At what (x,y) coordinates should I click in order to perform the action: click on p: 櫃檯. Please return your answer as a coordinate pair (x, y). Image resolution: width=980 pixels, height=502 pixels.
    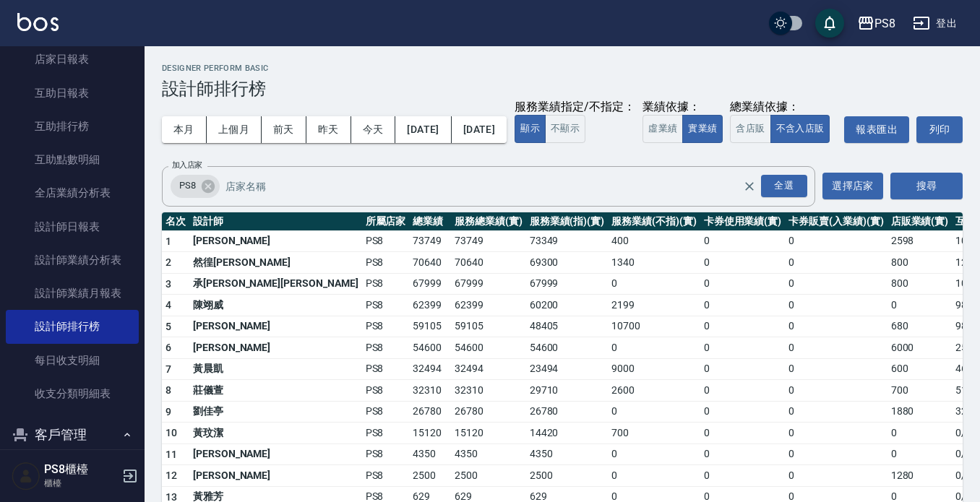
    Looking at the image, I should click on (81, 484).